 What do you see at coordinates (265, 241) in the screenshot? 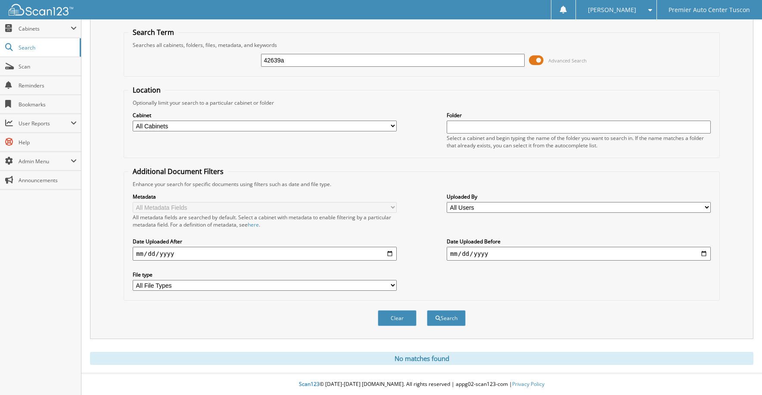
I see `label: Date Uploaded After` at bounding box center [265, 241].